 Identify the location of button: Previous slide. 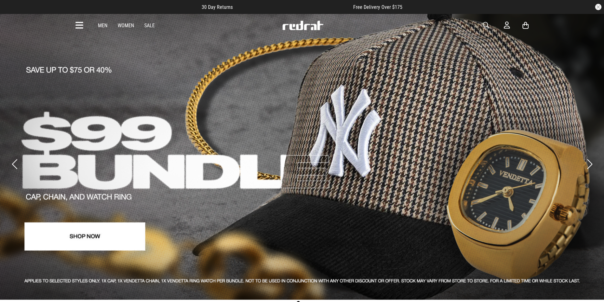
(14, 164).